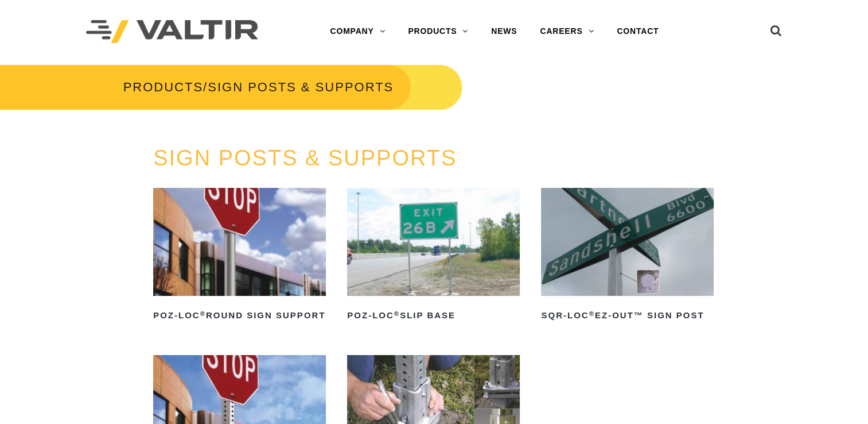 This screenshot has height=424, width=868. Describe the element at coordinates (434, 256) in the screenshot. I see `a: POZ-LOC®Slip Base` at that location.